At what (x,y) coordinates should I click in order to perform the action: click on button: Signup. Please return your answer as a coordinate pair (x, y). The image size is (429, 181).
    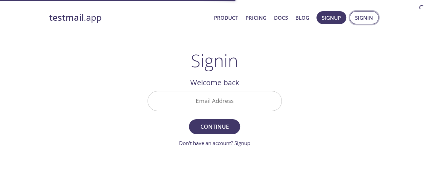
    Looking at the image, I should click on (332, 18).